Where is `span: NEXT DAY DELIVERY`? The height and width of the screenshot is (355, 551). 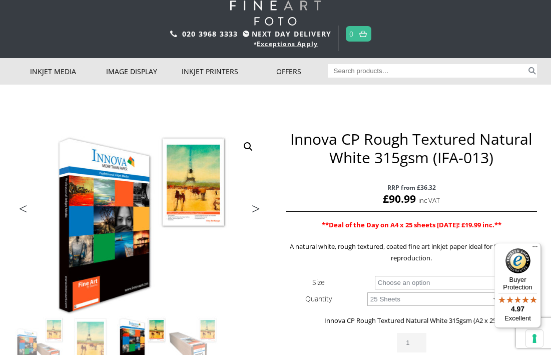
span: NEXT DAY DELIVERY is located at coordinates (286, 34).